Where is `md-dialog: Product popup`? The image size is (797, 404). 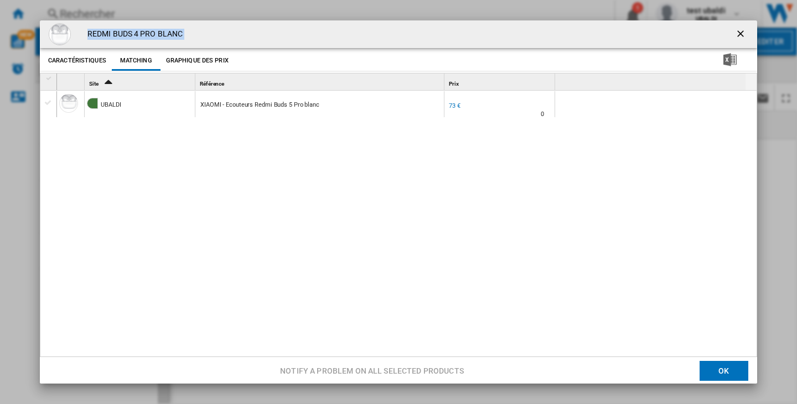 md-dialog: Product popup is located at coordinates (398, 203).